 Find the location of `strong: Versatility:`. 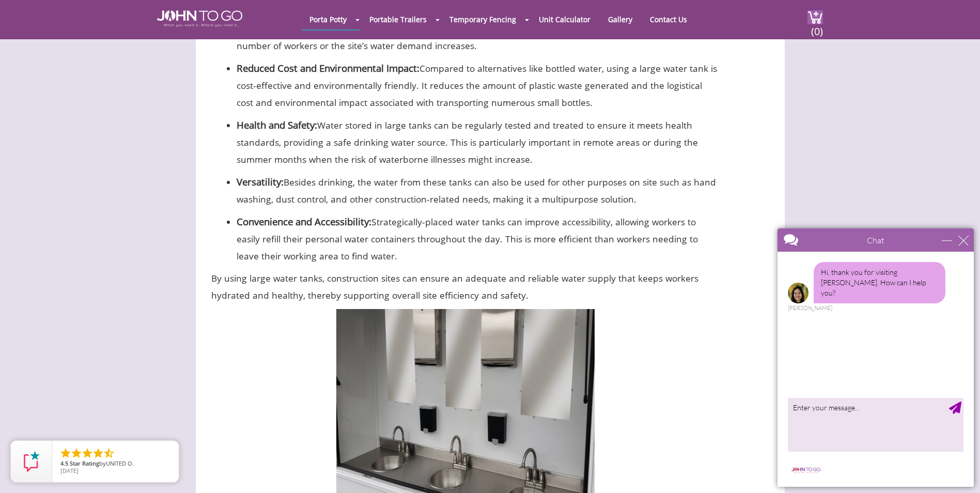

strong: Versatility: is located at coordinates (260, 181).